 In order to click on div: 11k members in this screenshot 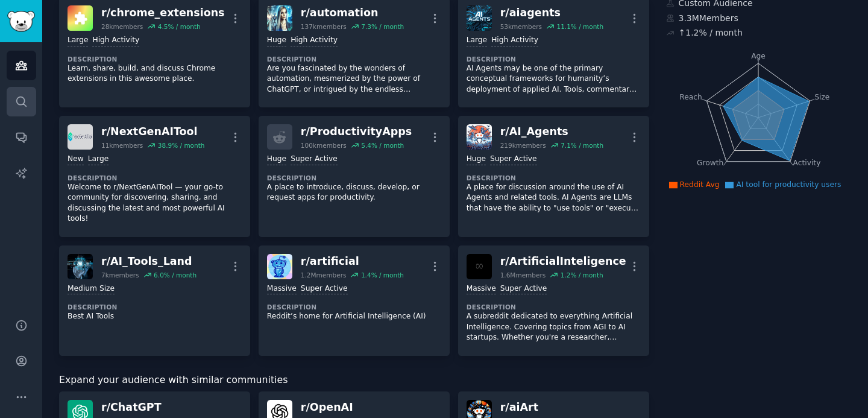, I will do `click(122, 145)`.